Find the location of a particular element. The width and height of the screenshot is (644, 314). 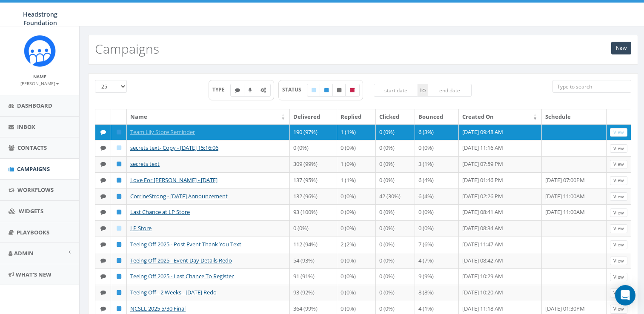

td: 7 (6%) is located at coordinates (437, 245).